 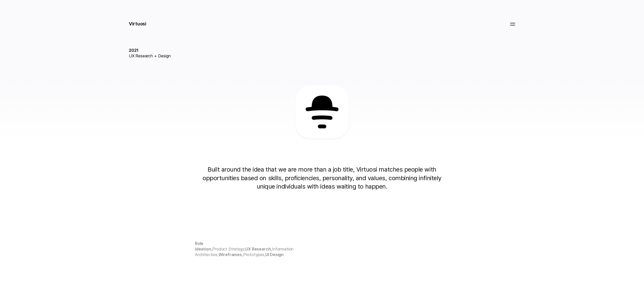 What do you see at coordinates (322, 50) in the screenshot?
I see `span: 2021` at bounding box center [322, 50].